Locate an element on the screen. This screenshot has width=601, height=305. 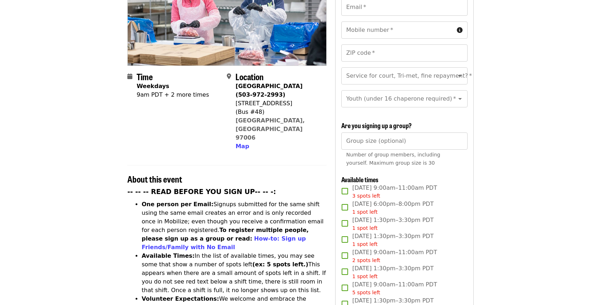
span: 3 spots left is located at coordinates (366, 196).